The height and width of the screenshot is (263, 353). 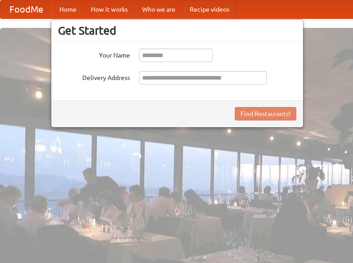 What do you see at coordinates (210, 9) in the screenshot?
I see `a: Recipe videos` at bounding box center [210, 9].